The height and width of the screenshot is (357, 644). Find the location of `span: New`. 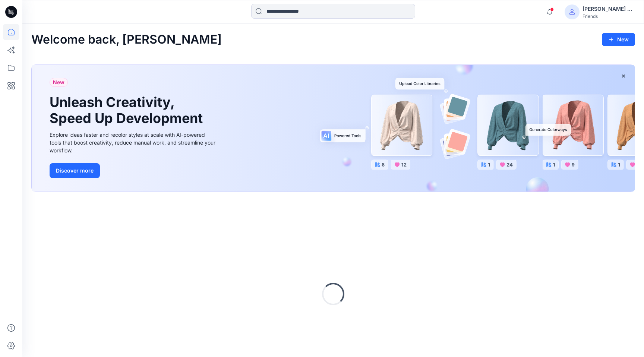

span: New is located at coordinates (59, 83).